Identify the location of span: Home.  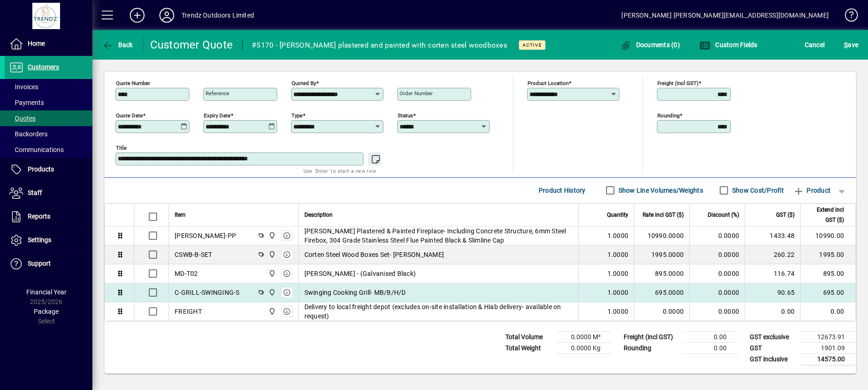
(36, 44).